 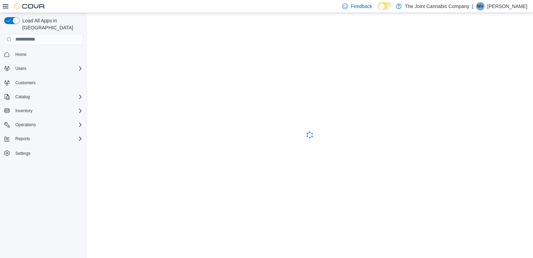 What do you see at coordinates (480, 6) in the screenshot?
I see `span: MV` at bounding box center [480, 6].